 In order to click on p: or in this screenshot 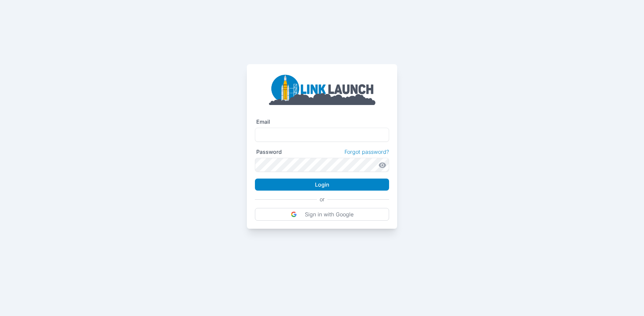, I will do `click(322, 199)`.